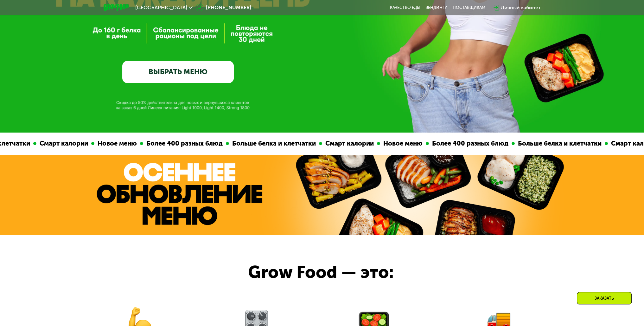 The height and width of the screenshot is (326, 644). What do you see at coordinates (178, 72) in the screenshot?
I see `a: ВЫБРАТЬ МЕНЮ` at bounding box center [178, 72].